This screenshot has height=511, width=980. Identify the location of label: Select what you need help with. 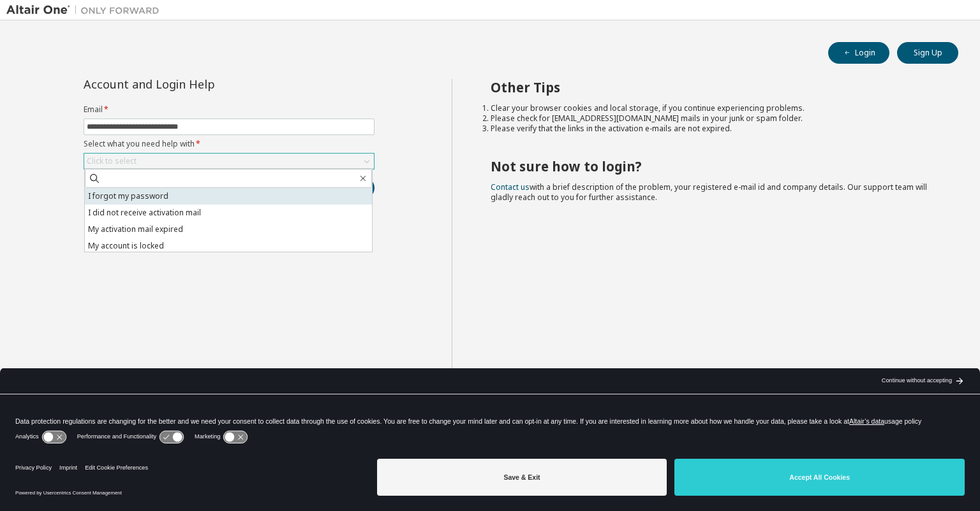
(229, 145).